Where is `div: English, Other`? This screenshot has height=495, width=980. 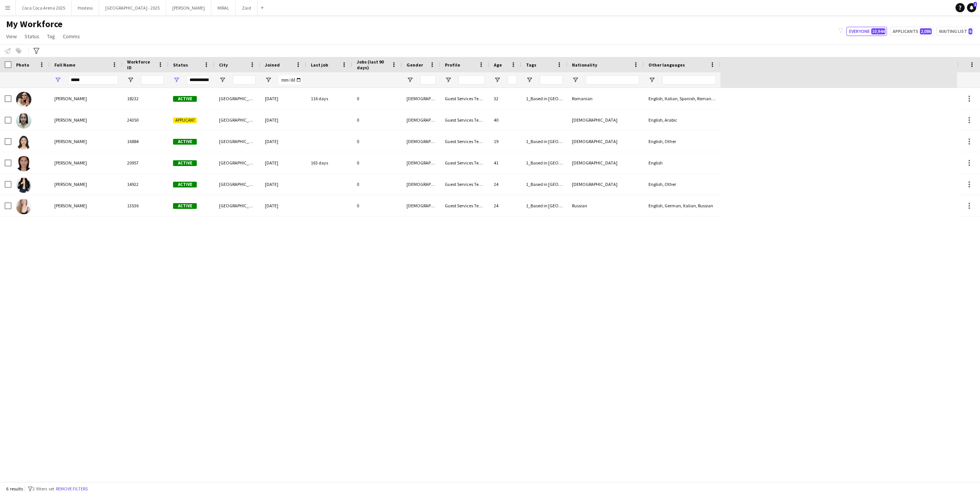 div: English, Other is located at coordinates (682, 141).